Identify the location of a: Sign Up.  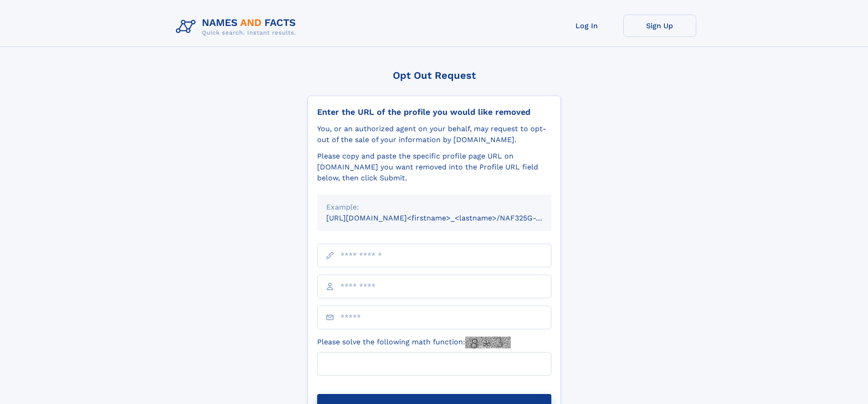
(660, 26).